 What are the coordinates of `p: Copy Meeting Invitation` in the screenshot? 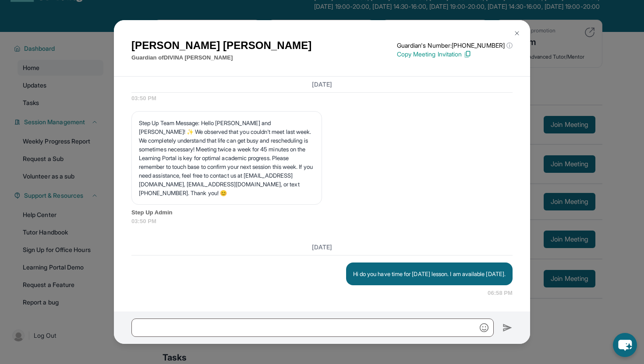 It's located at (455, 54).